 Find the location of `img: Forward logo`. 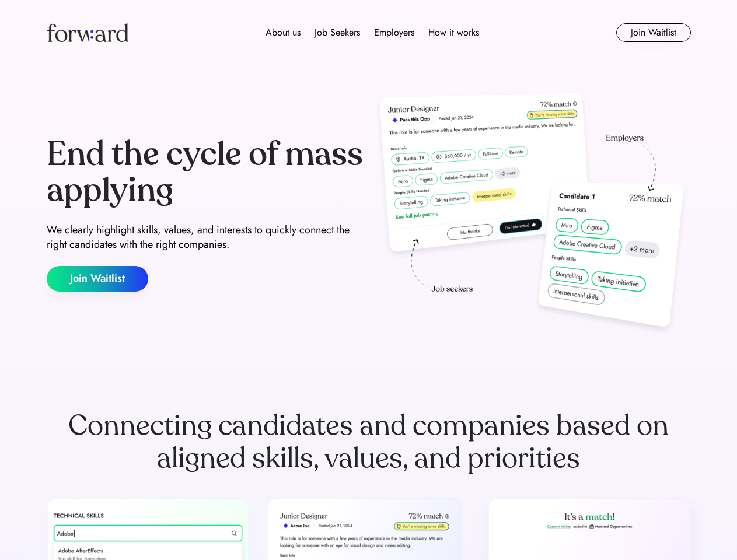

img: Forward logo is located at coordinates (88, 33).